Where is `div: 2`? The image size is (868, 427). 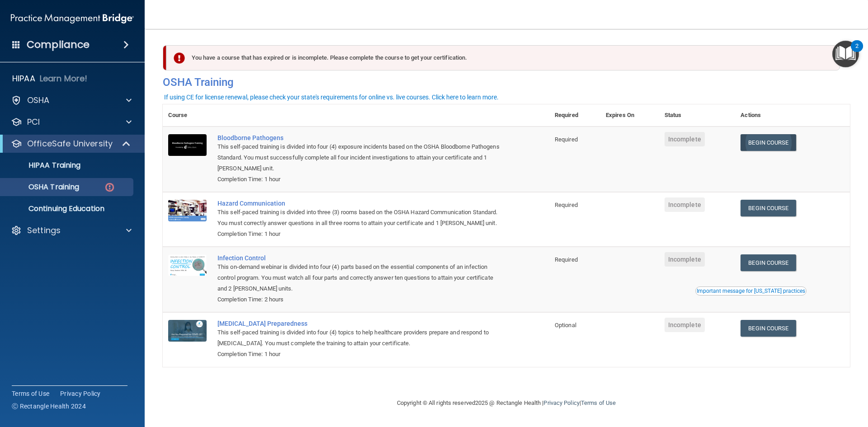
div: 2 is located at coordinates (857, 52).